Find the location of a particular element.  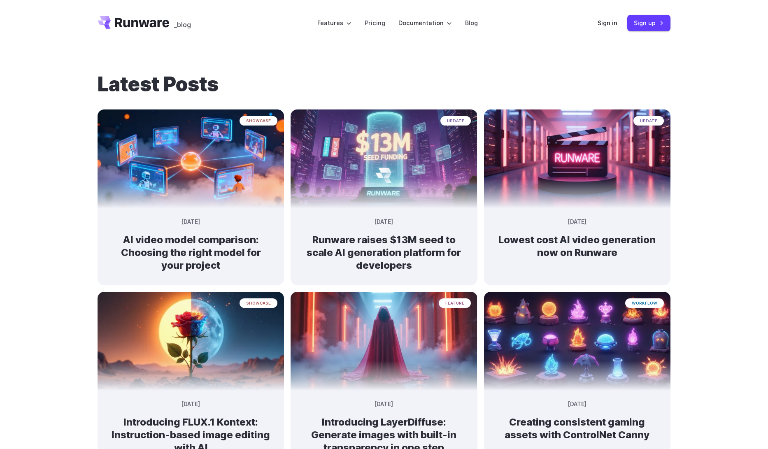

a: Go to / is located at coordinates (133, 23).